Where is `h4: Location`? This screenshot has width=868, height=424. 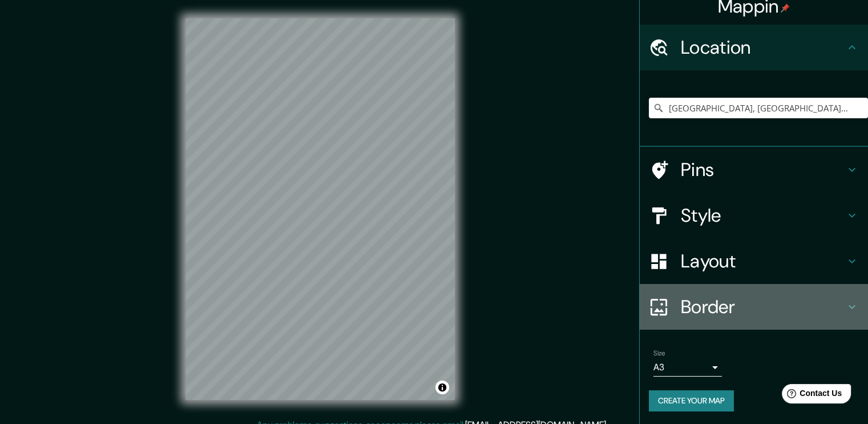
h4: Location is located at coordinates (763, 47).